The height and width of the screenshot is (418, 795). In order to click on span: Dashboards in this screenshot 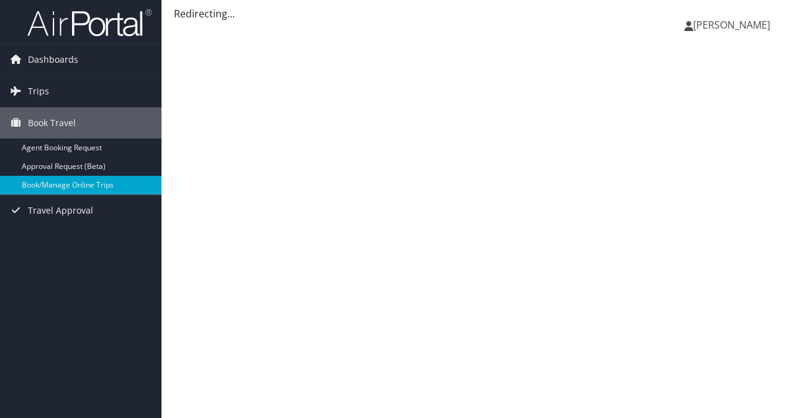, I will do `click(53, 60)`.